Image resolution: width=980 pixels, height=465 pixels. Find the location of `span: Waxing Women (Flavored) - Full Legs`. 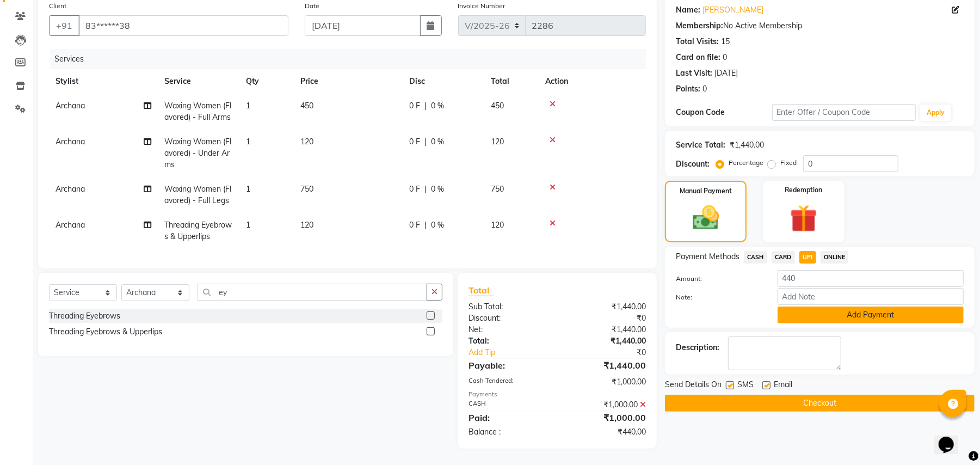

span: Waxing Women (Flavored) - Full Legs is located at coordinates (197, 194).